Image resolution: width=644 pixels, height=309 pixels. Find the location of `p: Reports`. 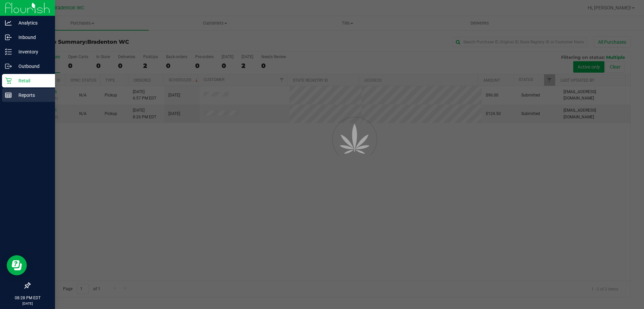

p: Reports is located at coordinates (32, 95).